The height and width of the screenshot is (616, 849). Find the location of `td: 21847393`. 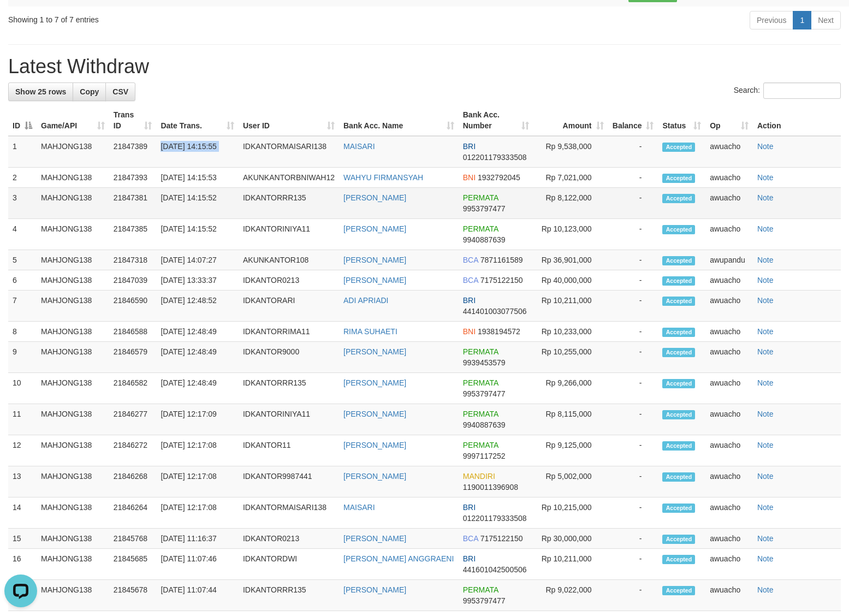

td: 21847393 is located at coordinates (133, 178).